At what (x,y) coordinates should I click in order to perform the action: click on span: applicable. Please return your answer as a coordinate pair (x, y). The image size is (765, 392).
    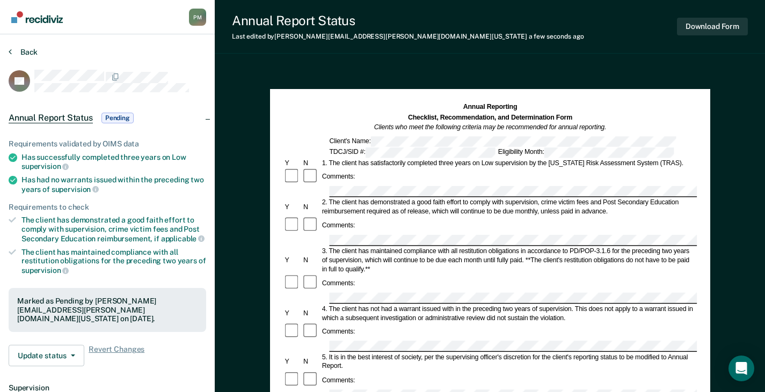
    Looking at the image, I should click on (183, 239).